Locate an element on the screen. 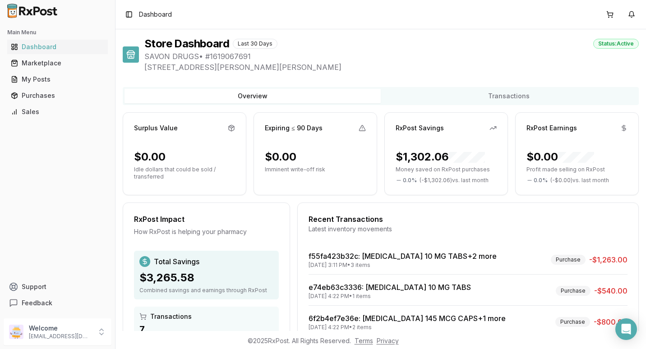 Image resolution: width=646 pixels, height=349 pixels. a: Terms is located at coordinates (364, 341).